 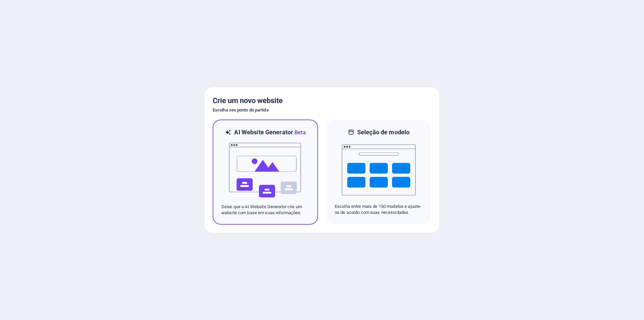 What do you see at coordinates (265, 172) in the screenshot?
I see `div: AI Website GeneratorBetaaiDeixe que a AI Website Generator crie um website com base em suas infor...` at bounding box center [265, 172].